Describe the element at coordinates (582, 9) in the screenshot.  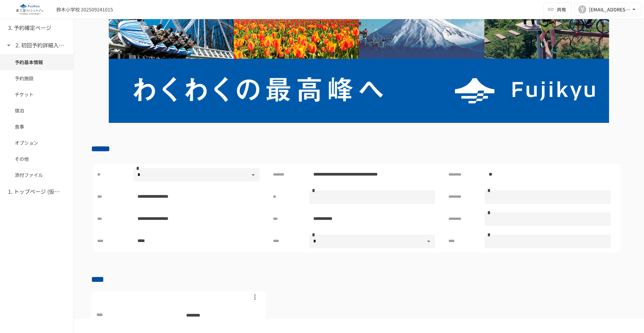
I see `div: Y` at that location.